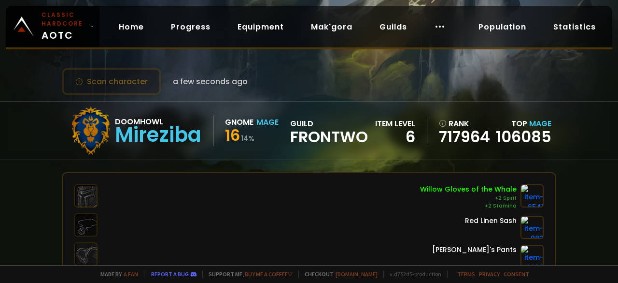 This screenshot has width=618, height=283. What do you see at coordinates (465, 123) in the screenshot?
I see `div: rank` at bounding box center [465, 123].